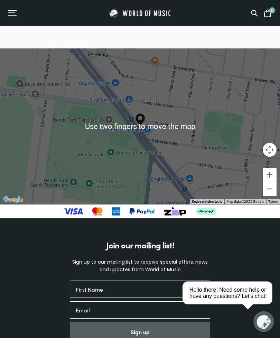 This screenshot has width=280, height=338. Describe the element at coordinates (207, 202) in the screenshot. I see `button: Keyboard shortcuts` at that location.